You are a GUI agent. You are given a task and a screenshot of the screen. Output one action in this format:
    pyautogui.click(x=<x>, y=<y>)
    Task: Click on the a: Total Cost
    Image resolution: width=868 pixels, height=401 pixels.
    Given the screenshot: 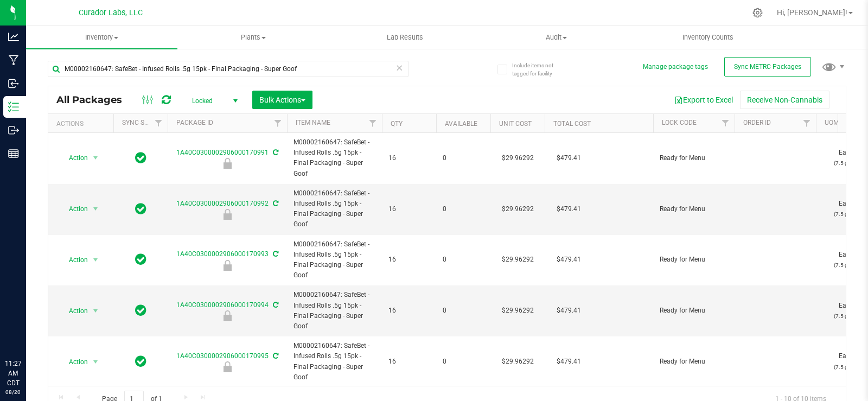 What is the action you would take?
    pyautogui.click(x=572, y=124)
    